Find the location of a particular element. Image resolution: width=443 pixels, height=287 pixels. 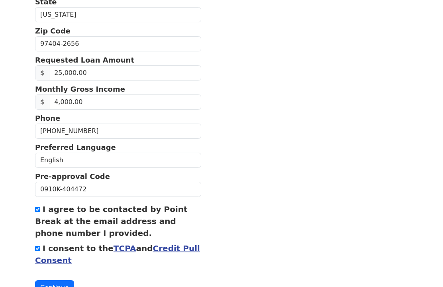

input: Monthly Gross Income is located at coordinates (125, 102).